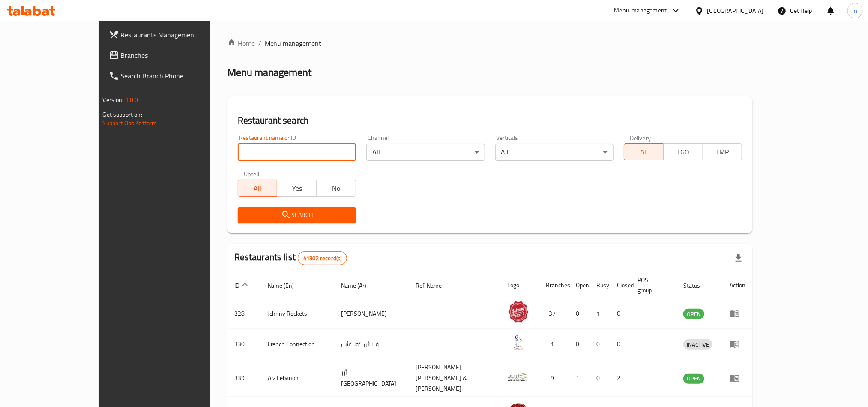 The image size is (868, 407). Describe the element at coordinates (652, 285) in the screenshot. I see `span: POS group` at that location.